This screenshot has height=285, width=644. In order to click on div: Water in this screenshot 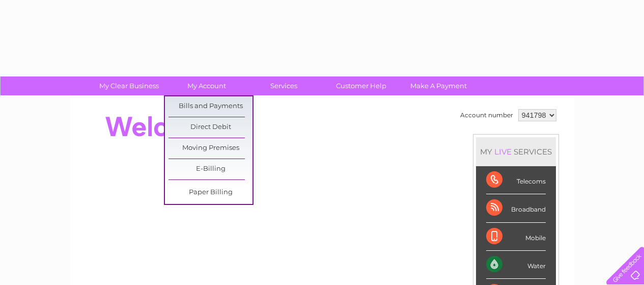, I will do `click(516, 265)`.